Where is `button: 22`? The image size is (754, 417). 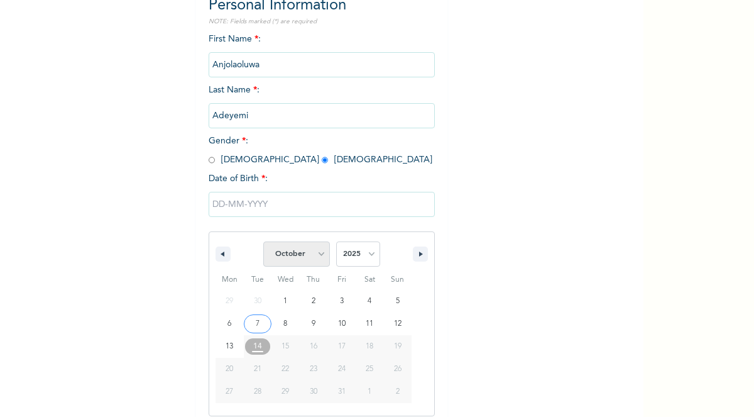 button: 22 is located at coordinates (285, 369).